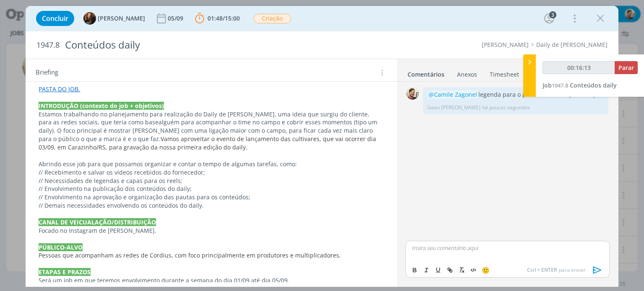  What do you see at coordinates (626, 68) in the screenshot?
I see `button: Parar` at bounding box center [626, 68].